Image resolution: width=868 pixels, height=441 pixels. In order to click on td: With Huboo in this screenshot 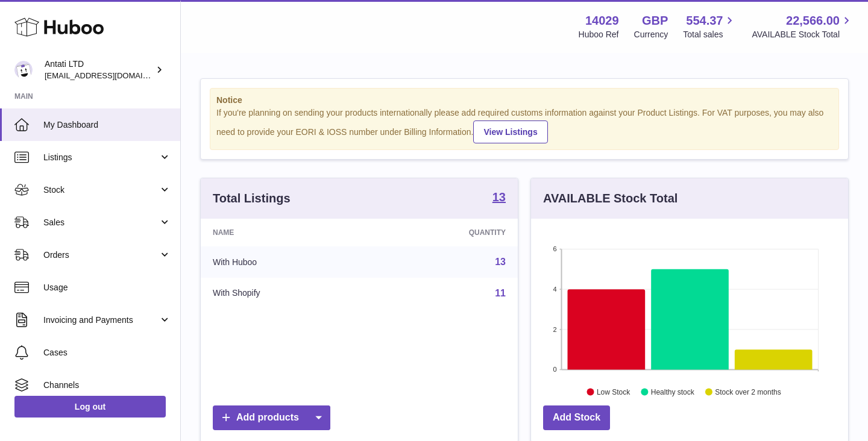, I will do `click(286, 262)`.